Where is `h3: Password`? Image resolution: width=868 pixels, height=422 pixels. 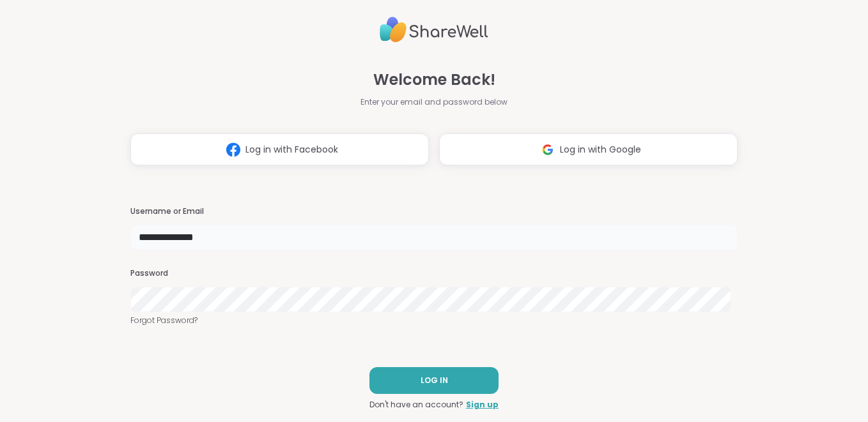 h3: Password is located at coordinates (434, 273).